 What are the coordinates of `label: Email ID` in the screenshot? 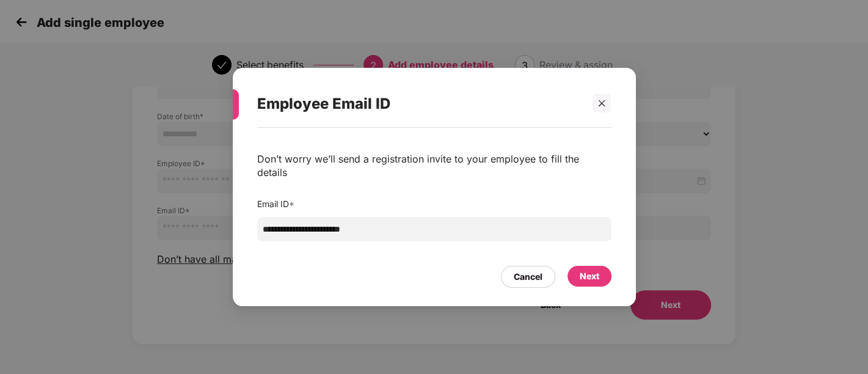 It's located at (276, 204).